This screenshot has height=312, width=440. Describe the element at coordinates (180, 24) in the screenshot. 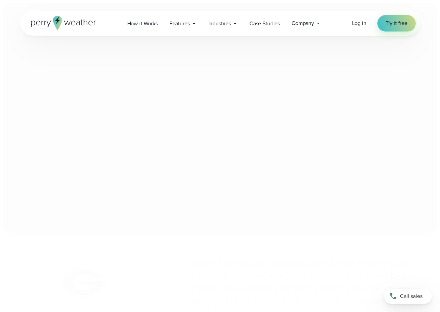

I see `span: Features` at that location.